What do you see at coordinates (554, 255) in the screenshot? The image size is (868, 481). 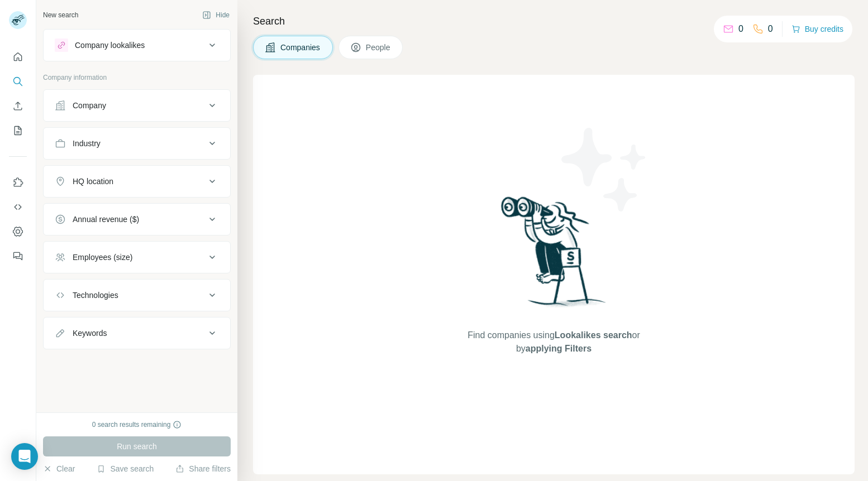 I see `img: Surfe Illustration - Woman searching with binoculars` at bounding box center [554, 255].